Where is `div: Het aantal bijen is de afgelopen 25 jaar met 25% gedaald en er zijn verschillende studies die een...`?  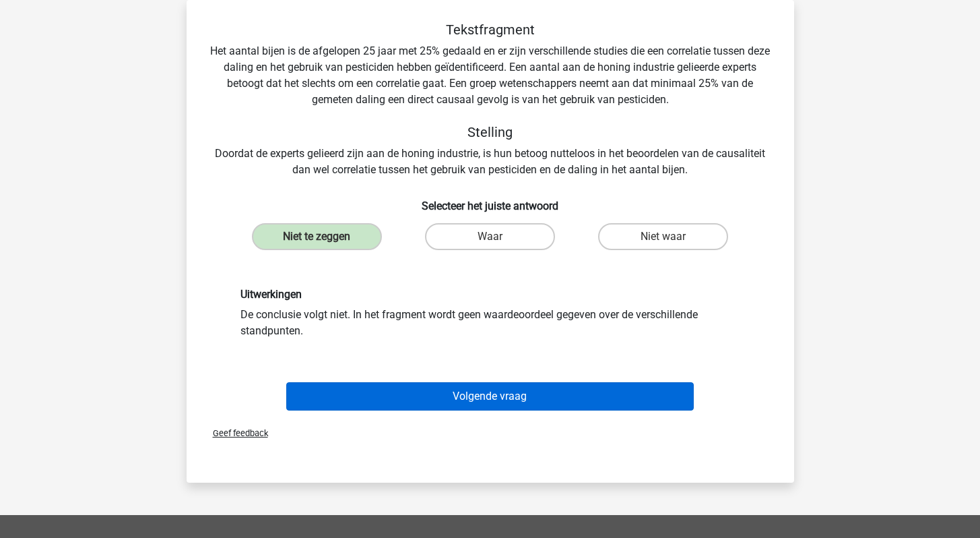
div: Het aantal bijen is de afgelopen 25 jaar met 25% gedaald en er zijn verschillende studies die een... is located at coordinates (490, 100).